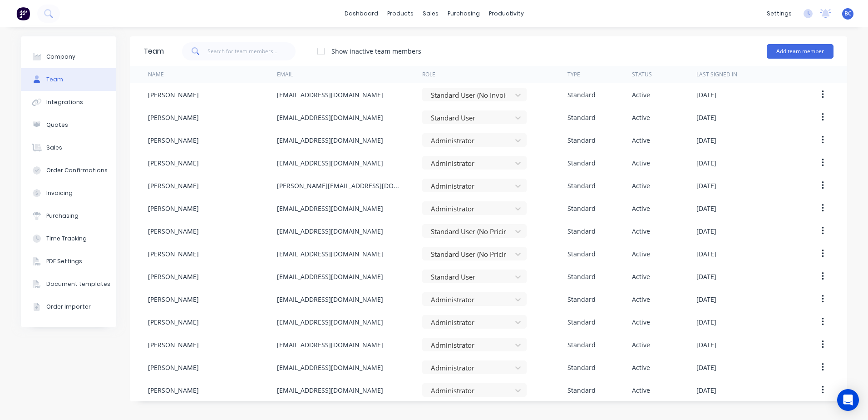  Describe the element at coordinates (848, 13) in the screenshot. I see `span: BC` at that location.